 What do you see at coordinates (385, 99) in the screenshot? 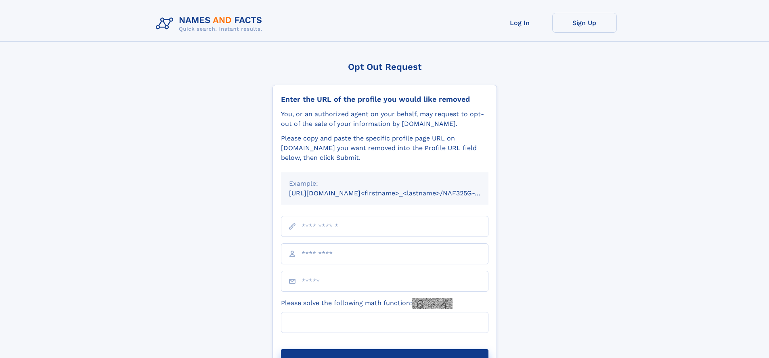
I see `div: Enter the URL of the profile you would like removed` at bounding box center [385, 99].